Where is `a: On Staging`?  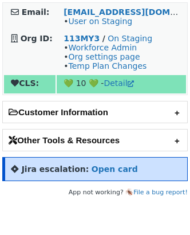
a: On Staging is located at coordinates (130, 38).